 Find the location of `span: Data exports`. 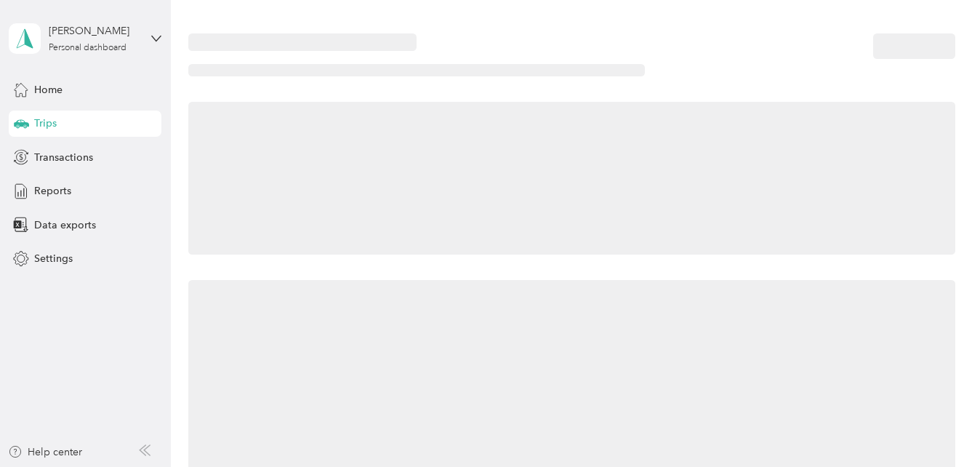

span: Data exports is located at coordinates (65, 225).